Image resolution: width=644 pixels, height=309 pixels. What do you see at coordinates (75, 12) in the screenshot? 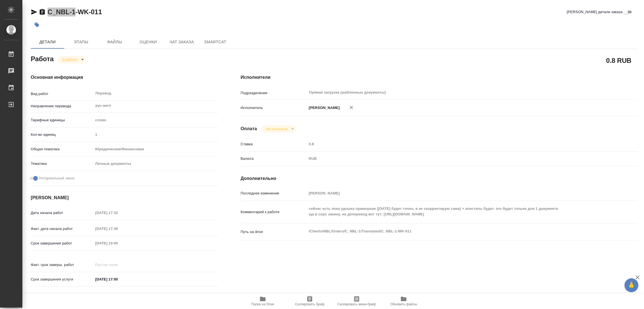
I see `a: C_NBL-1-WK-011` at bounding box center [75, 12].